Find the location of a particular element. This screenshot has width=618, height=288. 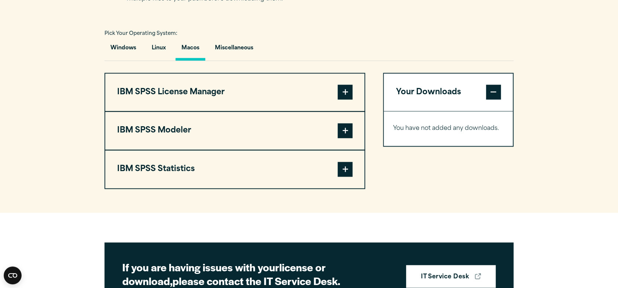

button: Windows is located at coordinates (123, 50).